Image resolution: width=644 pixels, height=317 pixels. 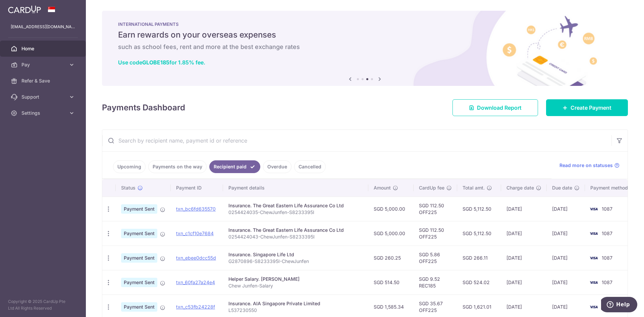 I want to click on div: Insurance. AIA Singapore Private Limited, so click(x=296, y=304).